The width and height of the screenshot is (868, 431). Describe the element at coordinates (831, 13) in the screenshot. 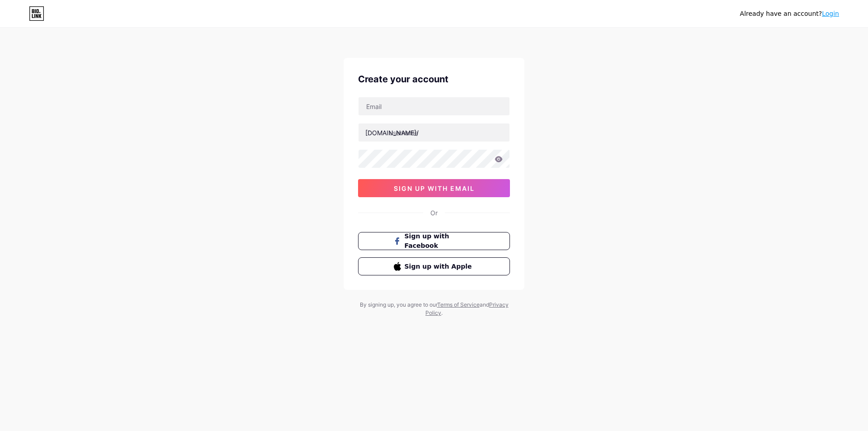

I see `a: Login` at that location.